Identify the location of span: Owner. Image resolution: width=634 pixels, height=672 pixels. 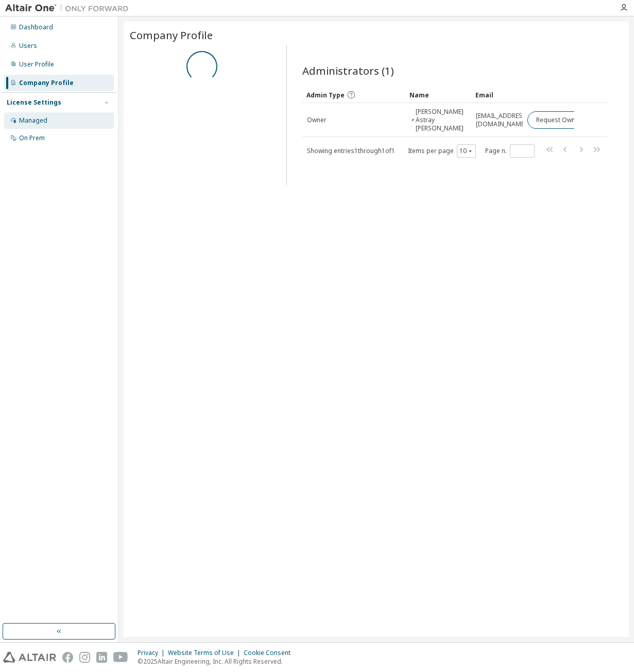
(317, 120).